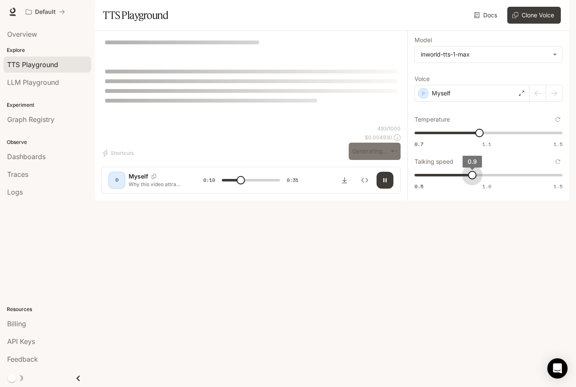  I want to click on span: 0:31, so click(293, 180).